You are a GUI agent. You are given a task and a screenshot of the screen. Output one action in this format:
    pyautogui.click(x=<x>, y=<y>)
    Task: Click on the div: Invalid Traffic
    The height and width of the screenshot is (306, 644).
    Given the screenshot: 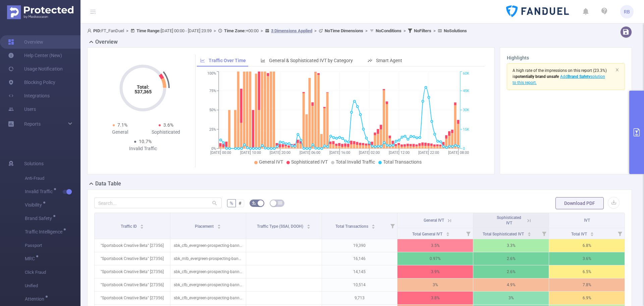 What is the action you would take?
    pyautogui.click(x=143, y=148)
    